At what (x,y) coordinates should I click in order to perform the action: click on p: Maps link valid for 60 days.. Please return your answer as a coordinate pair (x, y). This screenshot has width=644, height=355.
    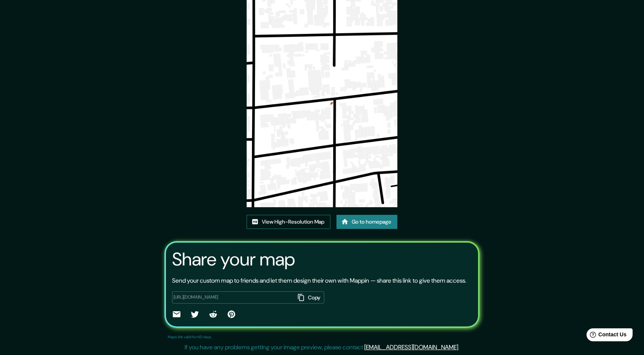
    Looking at the image, I should click on (190, 337).